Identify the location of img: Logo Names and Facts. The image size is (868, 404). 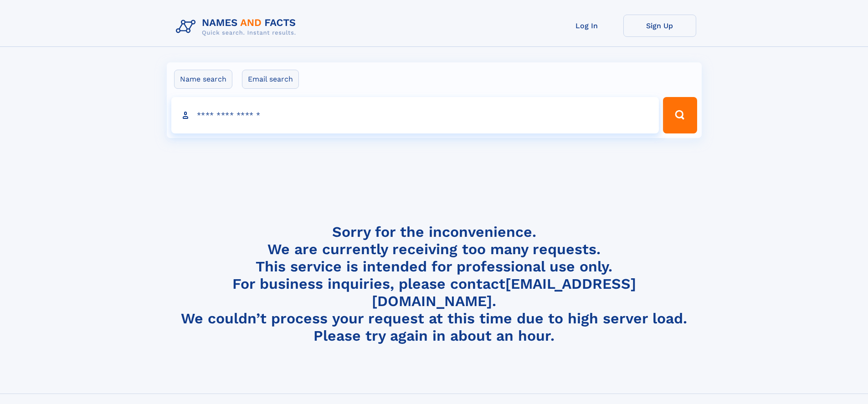
(238, 27).